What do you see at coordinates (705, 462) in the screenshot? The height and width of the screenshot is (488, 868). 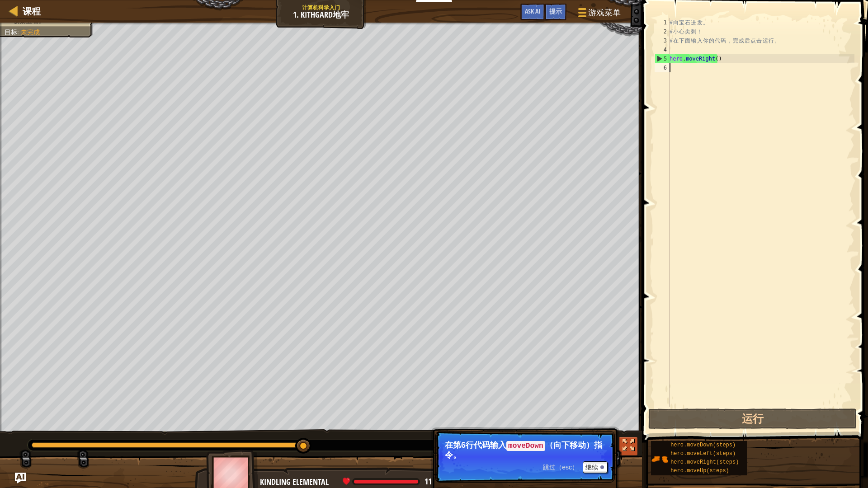 I see `span: hero.moveRight(steps)` at bounding box center [705, 462].